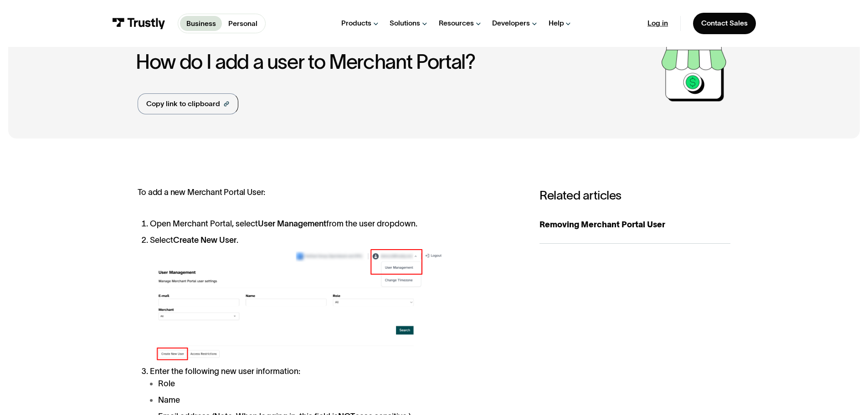 This screenshot has height=415, width=868. I want to click on img: MerchantPortalUser, so click(297, 304).